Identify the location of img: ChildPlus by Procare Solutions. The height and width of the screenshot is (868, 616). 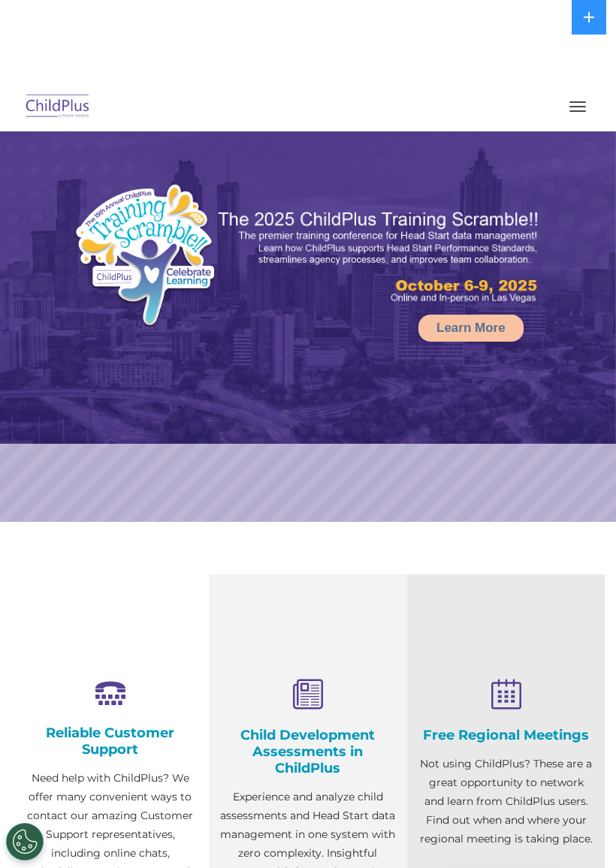
(58, 107).